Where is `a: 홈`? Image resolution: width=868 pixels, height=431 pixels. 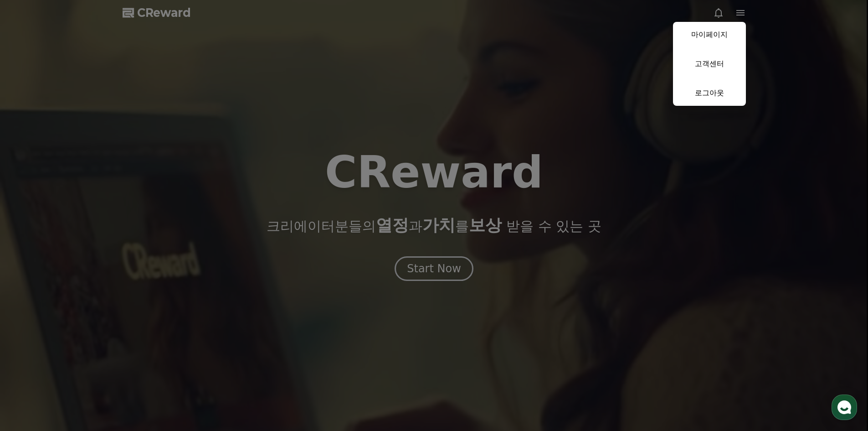
a: 홈 is located at coordinates (31, 300).